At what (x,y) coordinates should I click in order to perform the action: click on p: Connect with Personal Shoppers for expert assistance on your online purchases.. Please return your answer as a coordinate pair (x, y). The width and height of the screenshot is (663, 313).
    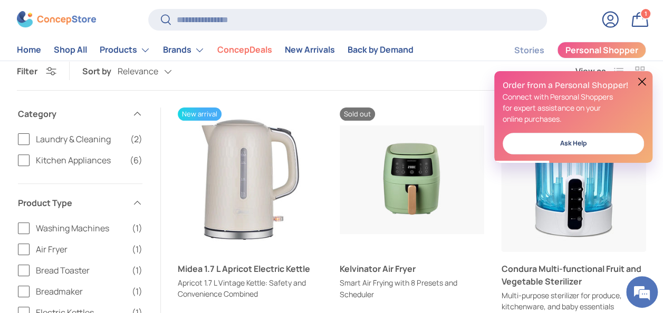
    Looking at the image, I should click on (574, 108).